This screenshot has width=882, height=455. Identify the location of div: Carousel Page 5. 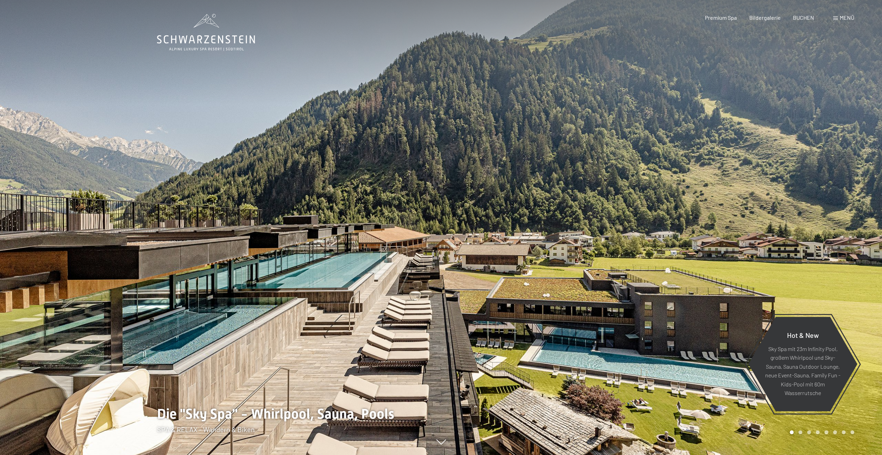
(827, 432).